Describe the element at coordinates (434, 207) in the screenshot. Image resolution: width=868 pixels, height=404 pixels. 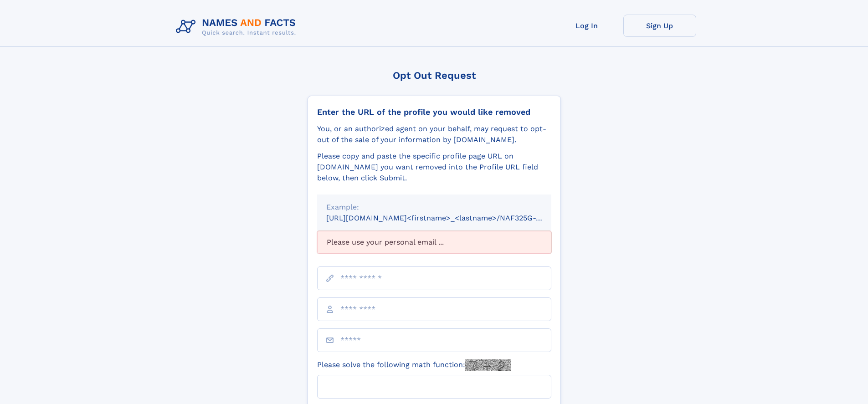
I see `div: Example:` at that location.